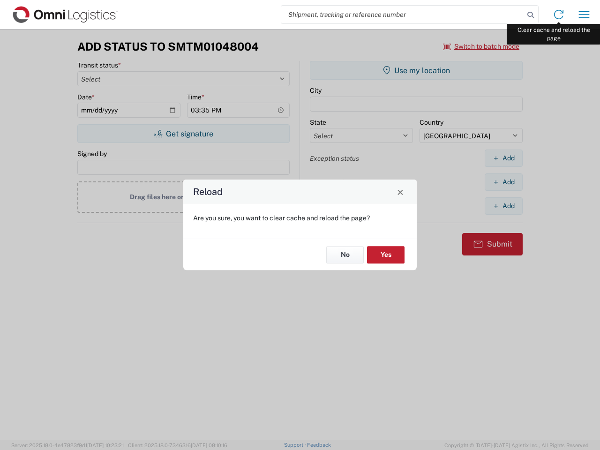 This screenshot has width=600, height=450. I want to click on h4: Reload, so click(208, 192).